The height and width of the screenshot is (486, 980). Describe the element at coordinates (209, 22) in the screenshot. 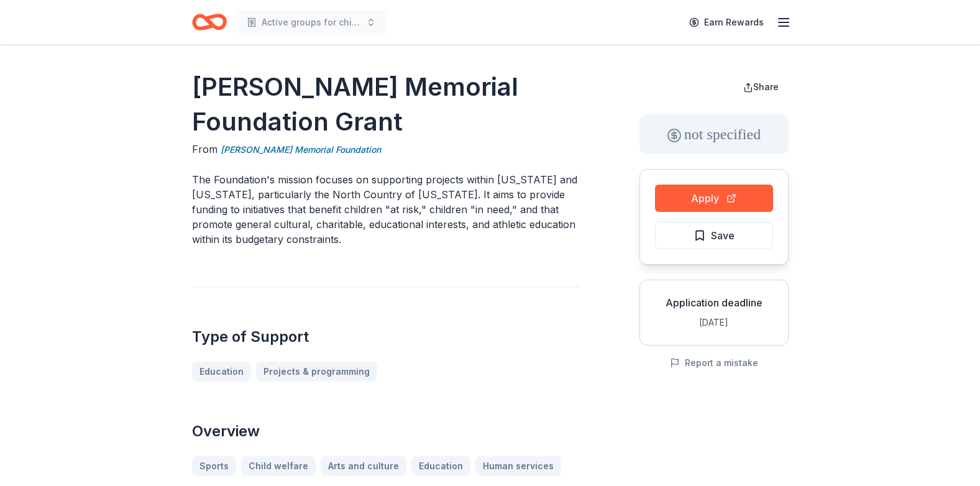

I see `a: Home` at that location.